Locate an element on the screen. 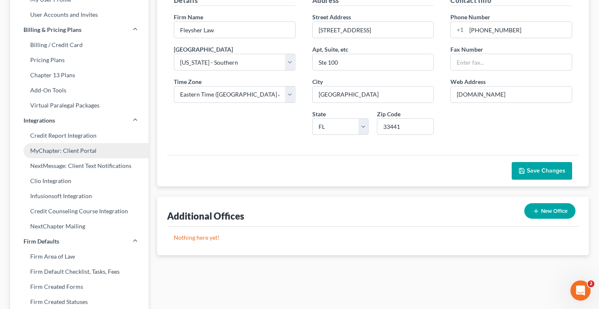 This screenshot has height=309, width=599. input: Enter phone... is located at coordinates (519, 30).